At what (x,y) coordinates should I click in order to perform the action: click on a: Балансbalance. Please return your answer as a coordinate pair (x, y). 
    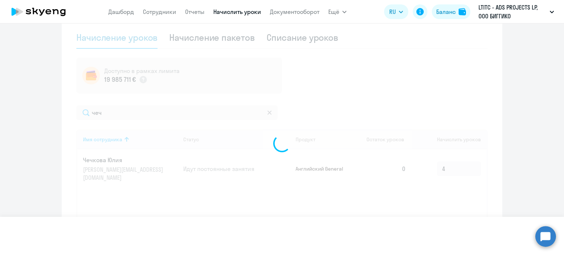
    Looking at the image, I should click on (451, 12).